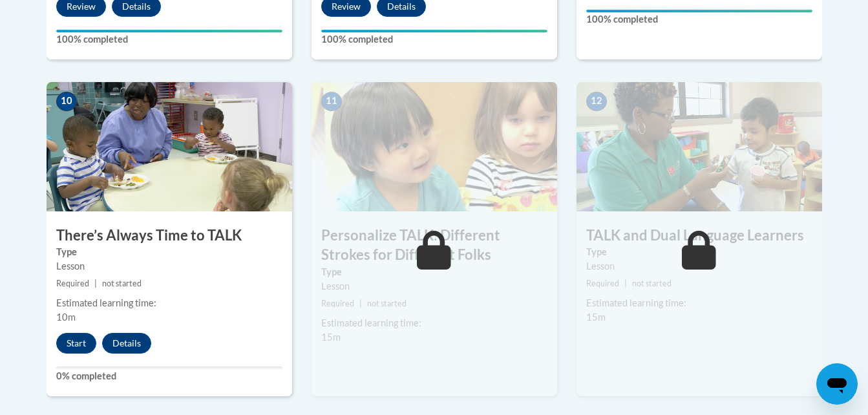  What do you see at coordinates (434, 246) in the screenshot?
I see `h3: Personalize TALK: Different Strokes for Different Folks` at bounding box center [434, 246].